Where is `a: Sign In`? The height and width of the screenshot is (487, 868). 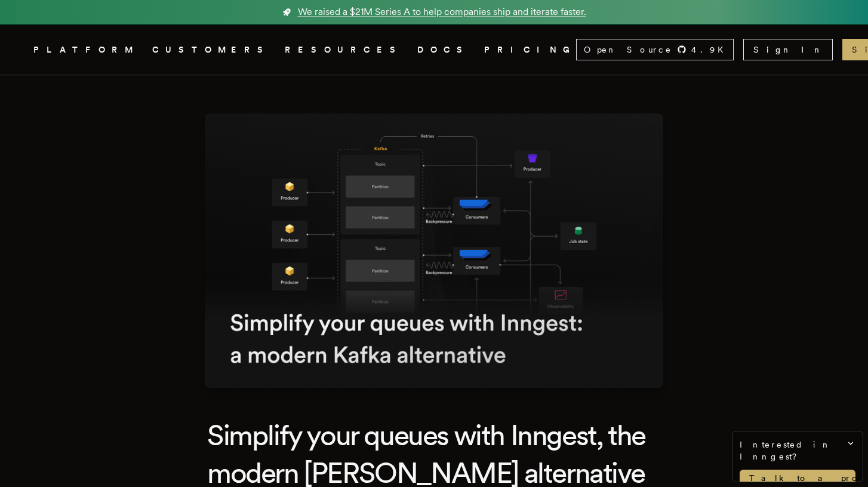
a: Sign In is located at coordinates (788, 50).